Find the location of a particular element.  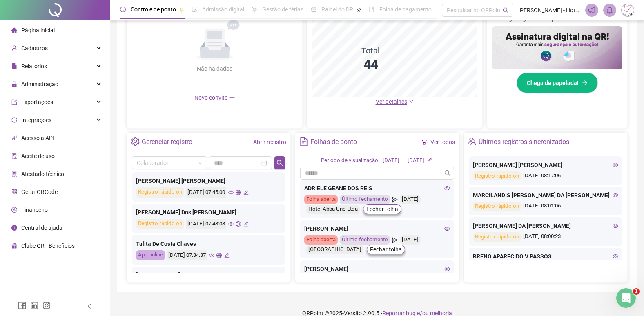

span: Painel do DP is located at coordinates (337, 9).